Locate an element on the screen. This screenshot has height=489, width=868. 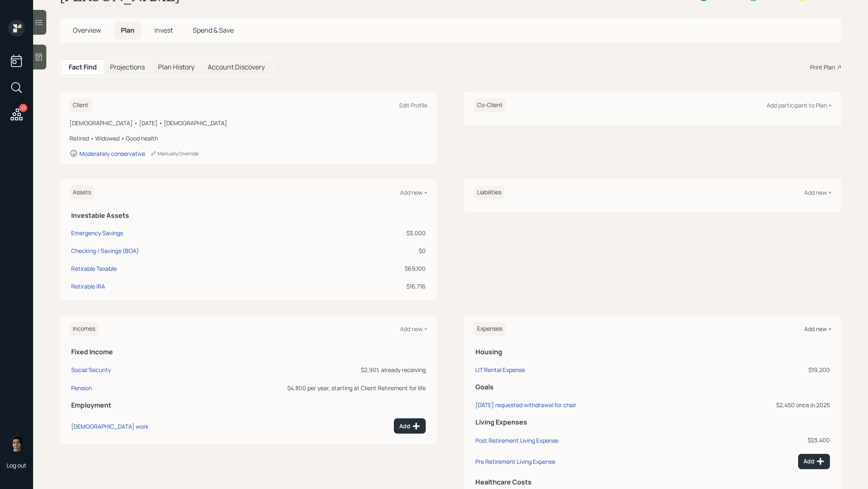
div: UT Rental Expense is located at coordinates (500, 370).